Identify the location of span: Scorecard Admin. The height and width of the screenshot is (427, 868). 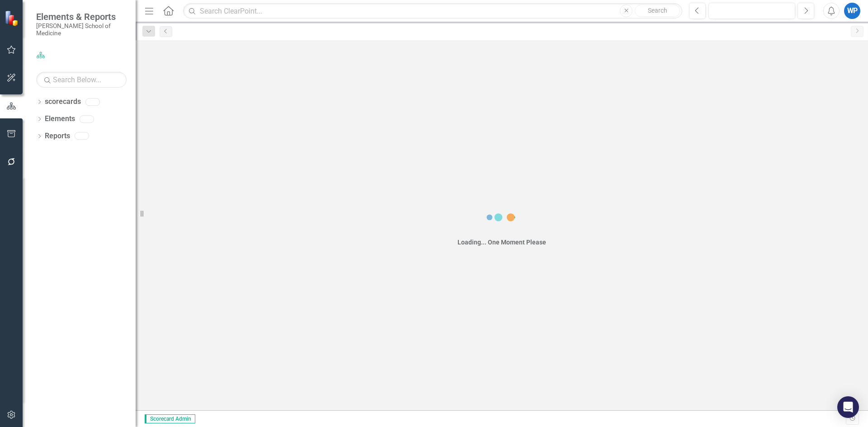
(170, 419).